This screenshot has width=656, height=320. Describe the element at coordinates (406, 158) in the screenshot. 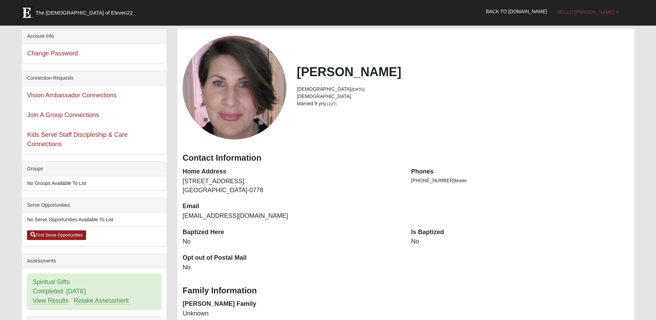

I see `h3: Contact Information` at that location.